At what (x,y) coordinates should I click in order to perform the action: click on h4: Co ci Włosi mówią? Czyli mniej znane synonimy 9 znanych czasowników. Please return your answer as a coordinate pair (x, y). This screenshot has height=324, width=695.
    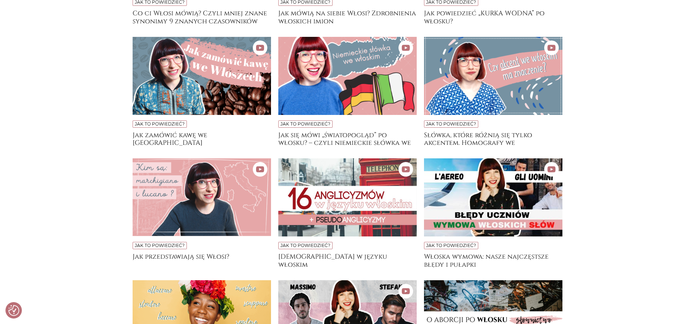
    Looking at the image, I should click on (202, 17).